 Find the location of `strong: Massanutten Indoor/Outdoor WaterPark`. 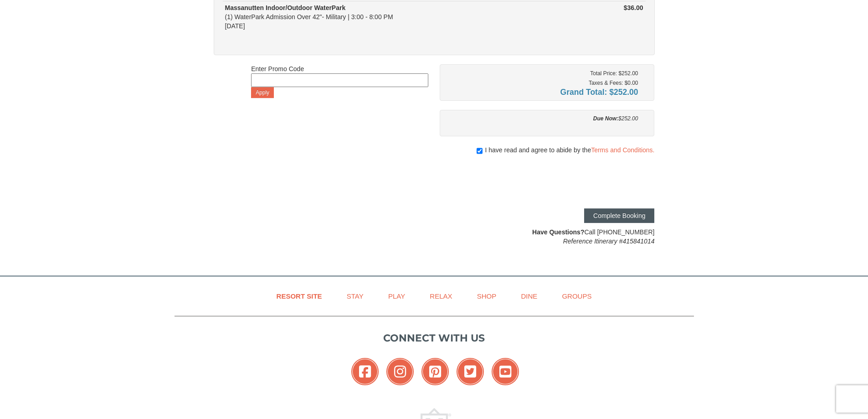

strong: Massanutten Indoor/Outdoor WaterPark is located at coordinates (285, 7).